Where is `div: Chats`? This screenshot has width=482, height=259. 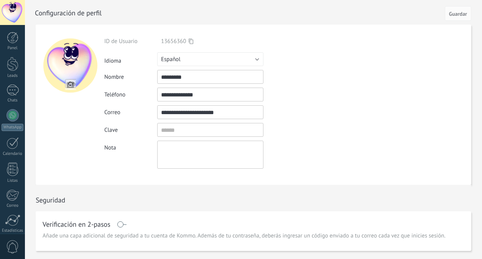 div: Chats is located at coordinates (13, 100).